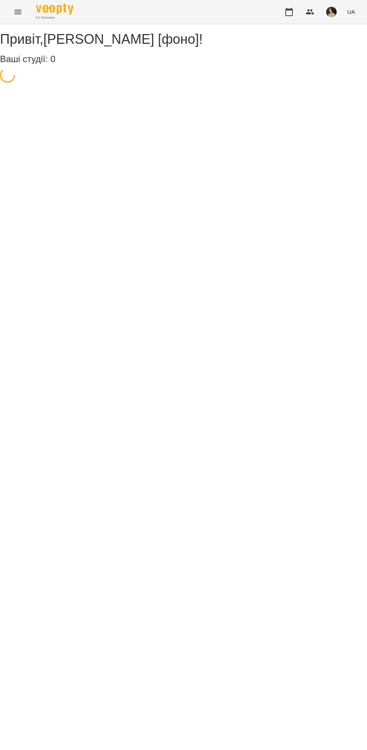  Describe the element at coordinates (18, 12) in the screenshot. I see `button: Menu` at that location.